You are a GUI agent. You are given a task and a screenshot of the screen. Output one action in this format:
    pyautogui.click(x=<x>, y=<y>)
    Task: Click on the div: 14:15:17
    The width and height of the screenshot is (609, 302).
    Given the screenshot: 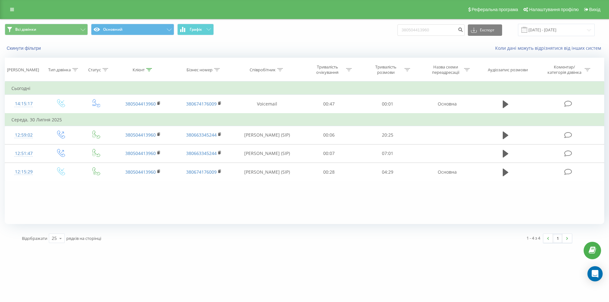 What is the action you would take?
    pyautogui.click(x=24, y=104)
    